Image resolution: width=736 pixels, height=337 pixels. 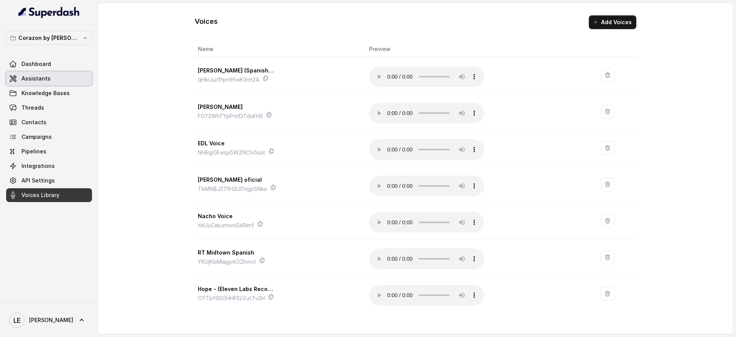 What do you see at coordinates (479, 49) in the screenshot?
I see `th: Preview` at bounding box center [479, 49].